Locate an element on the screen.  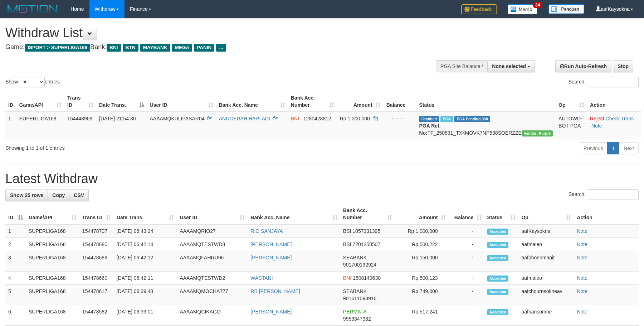
h1: Withdraw List is located at coordinates (214, 33).